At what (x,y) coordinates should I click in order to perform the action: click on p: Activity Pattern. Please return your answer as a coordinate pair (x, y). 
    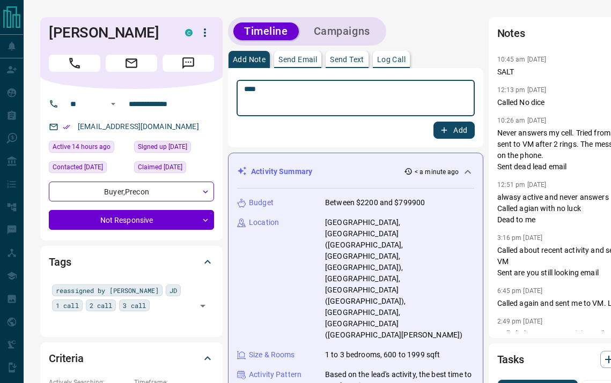
    Looking at the image, I should click on (275, 375).